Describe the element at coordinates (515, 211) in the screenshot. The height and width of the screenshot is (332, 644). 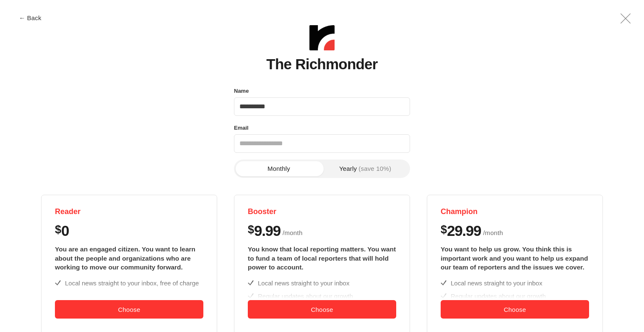
I see `h4: Champion` at that location.